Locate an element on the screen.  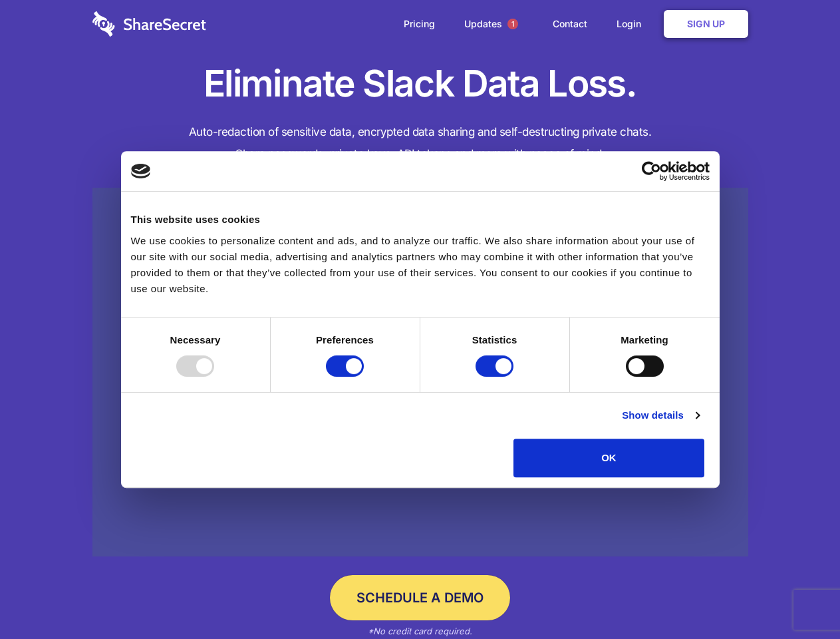
span: 1 is located at coordinates (513, 24).